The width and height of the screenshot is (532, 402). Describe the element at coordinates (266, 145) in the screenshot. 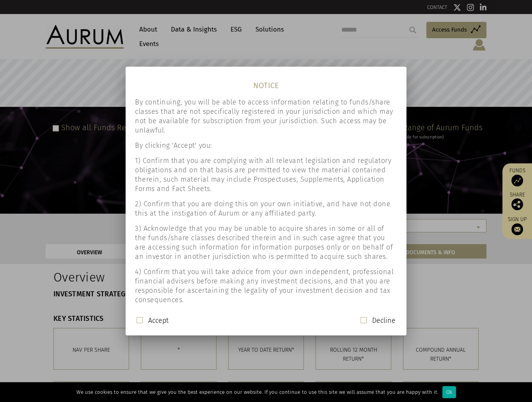

I see `p: By clicking 'Accept' you:` at that location.